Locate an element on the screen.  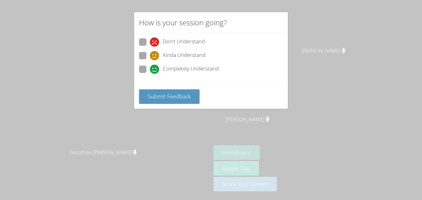
span: Submit Feedback is located at coordinates (169, 96).